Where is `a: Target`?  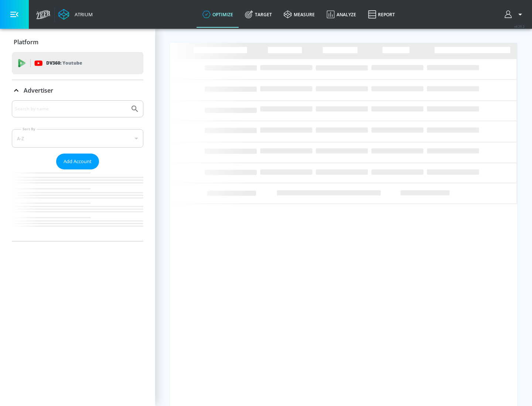
a: Target is located at coordinates (258, 15).